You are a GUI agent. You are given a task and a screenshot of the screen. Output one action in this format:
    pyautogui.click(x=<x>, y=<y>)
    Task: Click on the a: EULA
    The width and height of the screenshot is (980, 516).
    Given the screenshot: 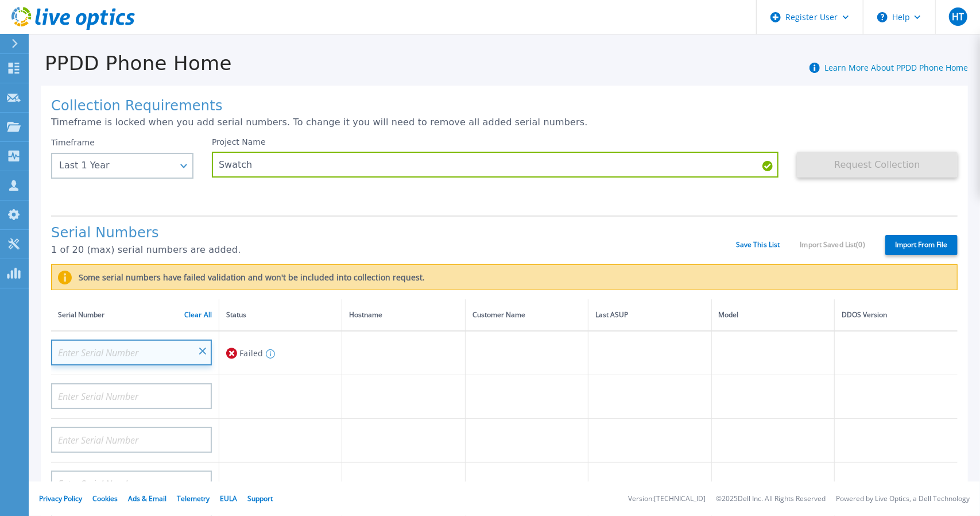 What is the action you would take?
    pyautogui.click(x=229, y=498)
    